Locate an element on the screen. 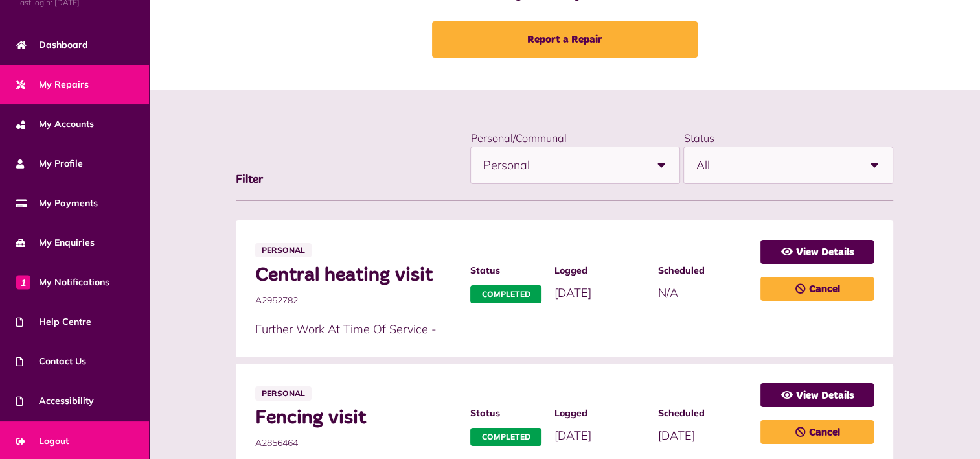 Image resolution: width=980 pixels, height=459 pixels. p: Further Work At Time Of Service - is located at coordinates (501, 329).